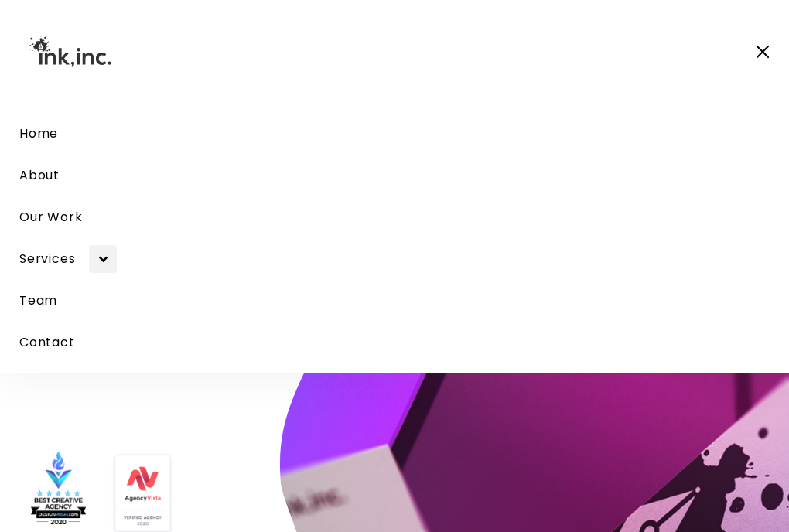 The image size is (789, 532). Describe the element at coordinates (39, 175) in the screenshot. I see `span: About` at that location.